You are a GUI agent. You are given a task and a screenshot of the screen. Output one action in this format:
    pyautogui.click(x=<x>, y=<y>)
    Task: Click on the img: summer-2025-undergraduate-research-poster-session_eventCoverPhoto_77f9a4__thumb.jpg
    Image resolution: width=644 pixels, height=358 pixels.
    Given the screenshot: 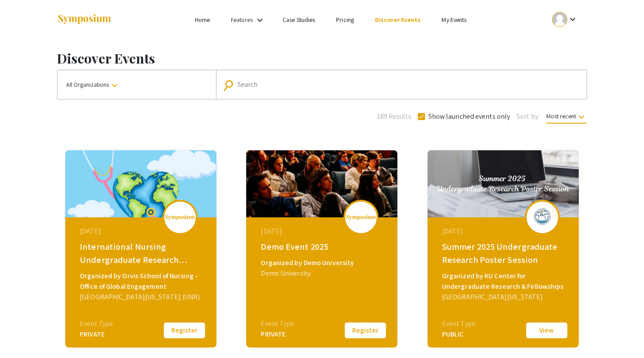 What is the action you would take?
    pyautogui.click(x=503, y=184)
    